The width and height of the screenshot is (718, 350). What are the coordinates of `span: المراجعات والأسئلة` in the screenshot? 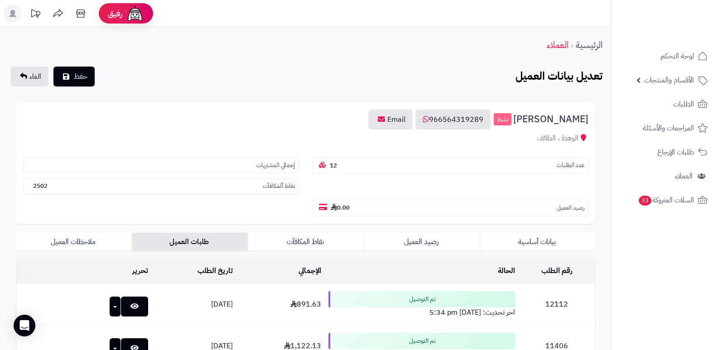 It's located at (668, 128).